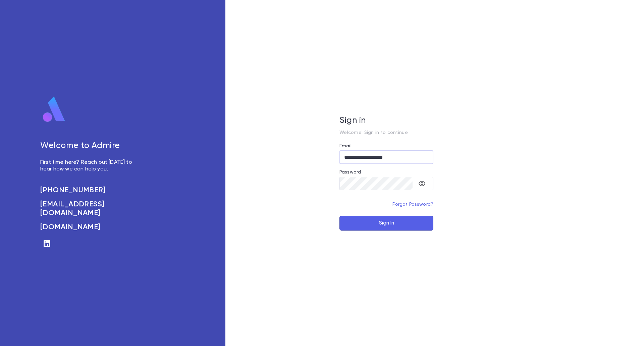 The width and height of the screenshot is (644, 346). Describe the element at coordinates (54, 109) in the screenshot. I see `img: logo` at that location.